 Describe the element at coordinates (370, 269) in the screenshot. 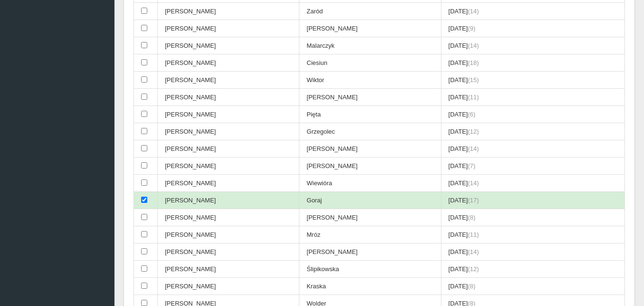

I see `td: Ślipikowska` at that location.